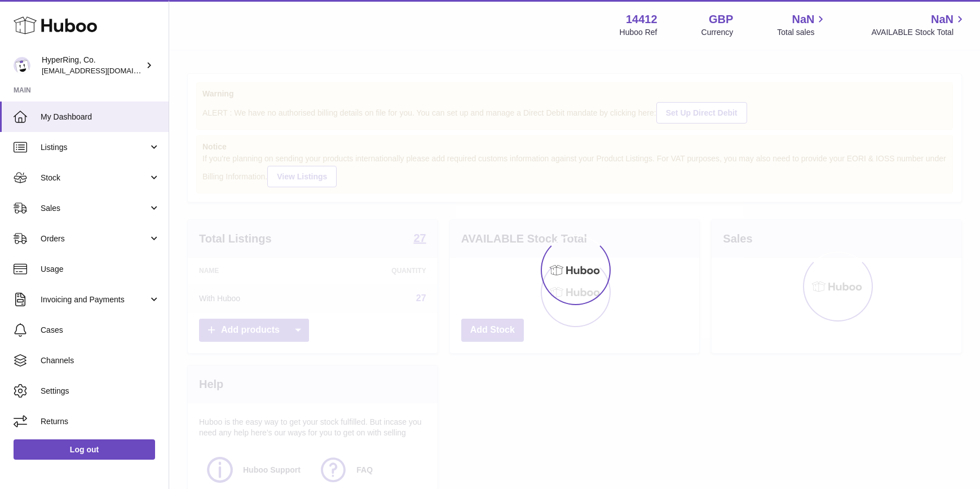 This screenshot has width=980, height=489. What do you see at coordinates (100, 269) in the screenshot?
I see `span: Usage` at bounding box center [100, 269].